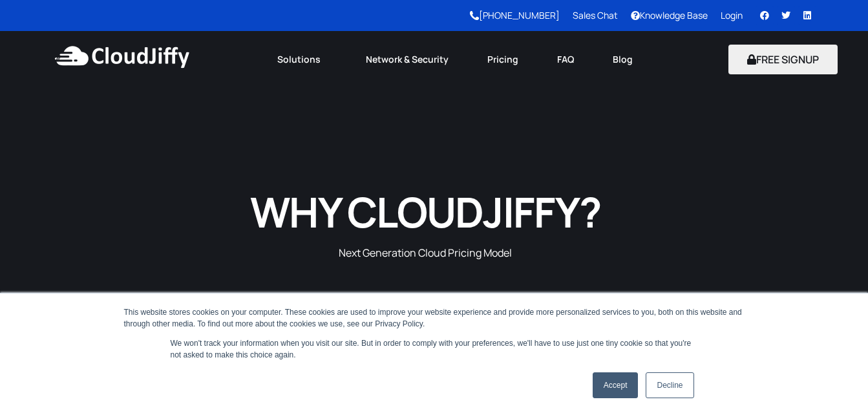  I want to click on a: Blog, so click(622, 59).